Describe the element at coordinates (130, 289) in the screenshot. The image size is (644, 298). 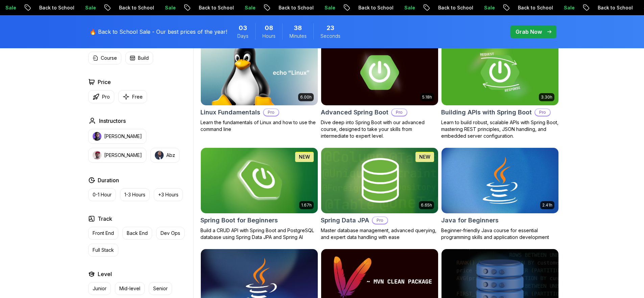
I see `p: Mid-level` at that location.